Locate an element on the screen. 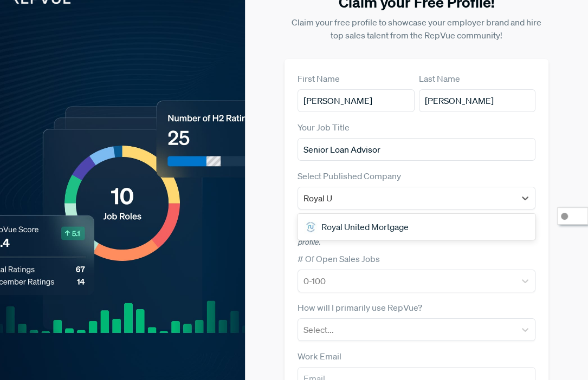 The image size is (588, 380). label: Your Job Title is located at coordinates (324, 127).